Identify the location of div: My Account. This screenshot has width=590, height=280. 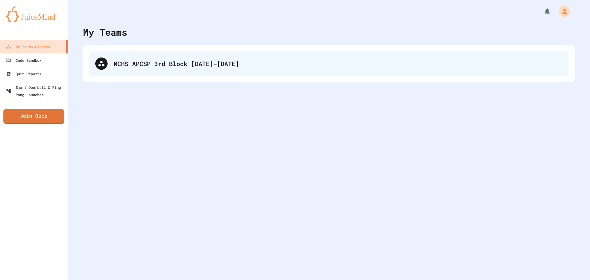
(562, 11).